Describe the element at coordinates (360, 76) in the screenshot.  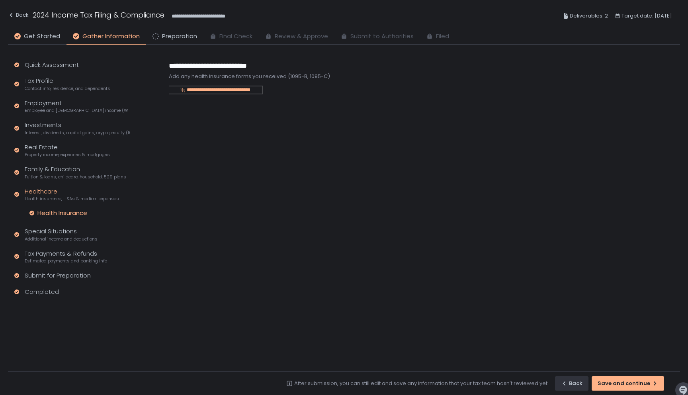
I see `div: Add any health insurance forms you received (1095-B, 1095-C)` at that location.